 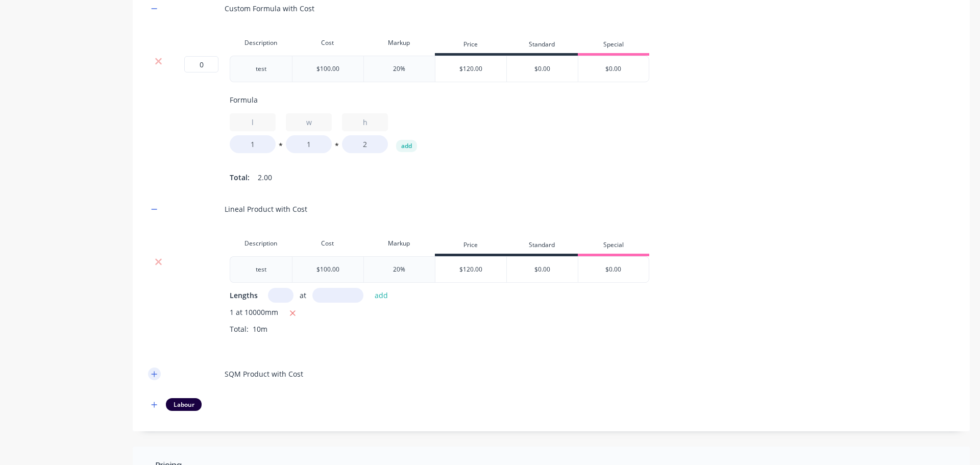 I want to click on div: SQM Product with Cost, so click(x=264, y=373).